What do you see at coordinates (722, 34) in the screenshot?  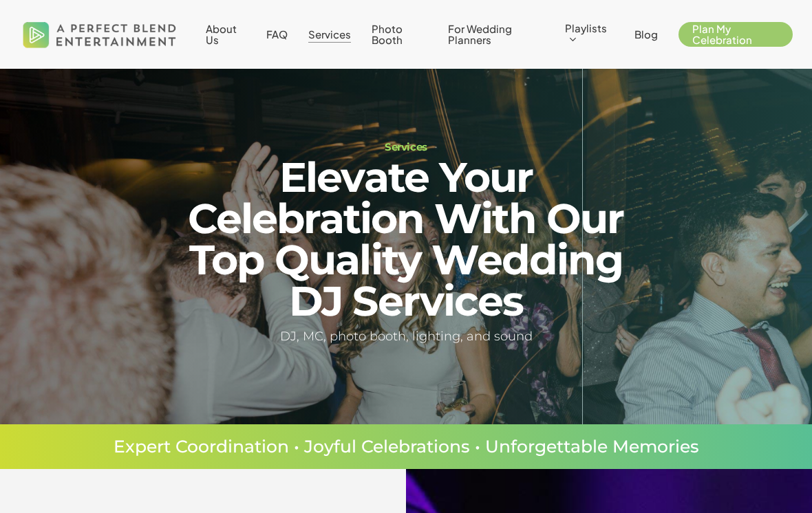 I see `span: Plan My Celebration` at bounding box center [722, 34].